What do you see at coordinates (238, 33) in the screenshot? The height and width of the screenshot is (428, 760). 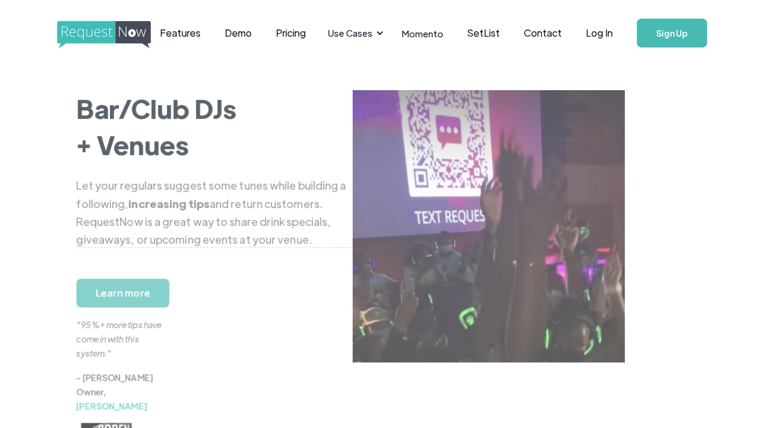 I see `a: Demo` at bounding box center [238, 33].